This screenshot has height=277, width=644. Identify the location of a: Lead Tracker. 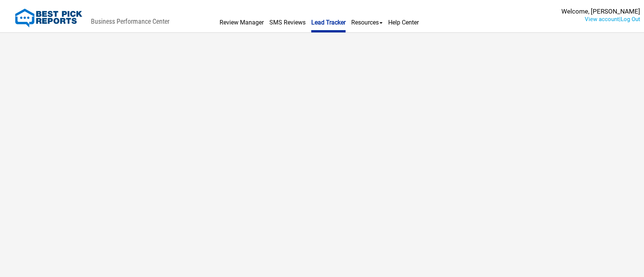
(329, 19).